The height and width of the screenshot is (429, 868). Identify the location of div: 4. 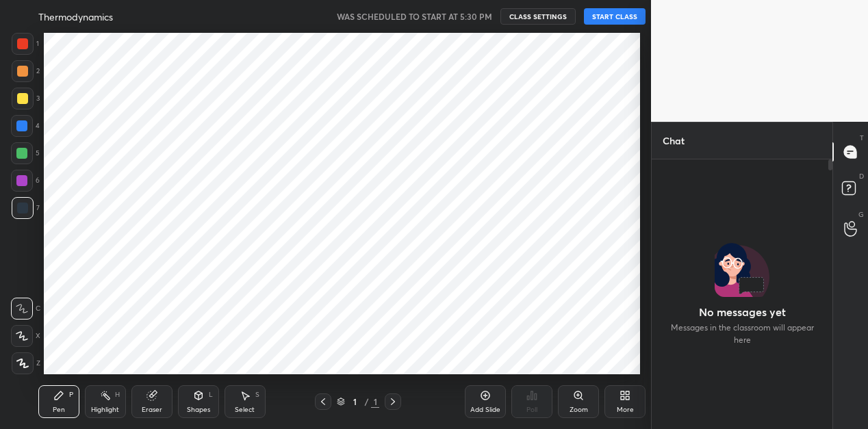
(25, 126).